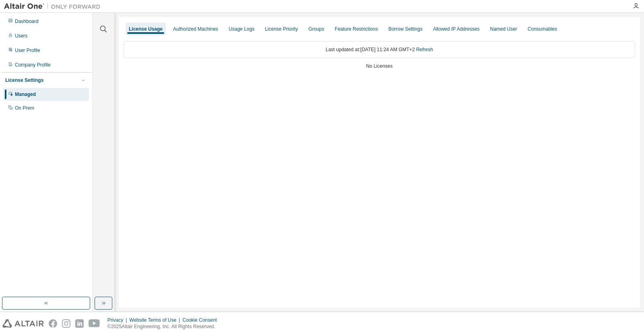 The image size is (644, 335). I want to click on img: Altair One, so click(55, 7).